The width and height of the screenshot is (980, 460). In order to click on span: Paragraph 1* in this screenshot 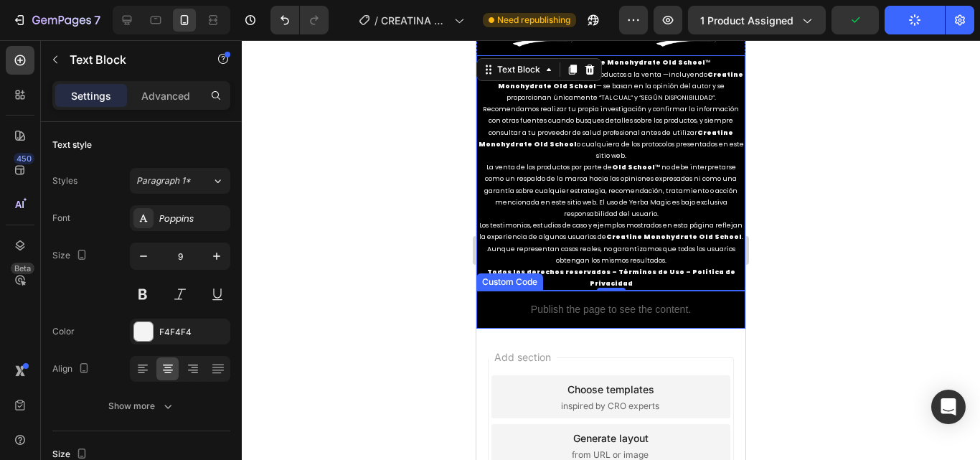, I will do `click(164, 181)`.